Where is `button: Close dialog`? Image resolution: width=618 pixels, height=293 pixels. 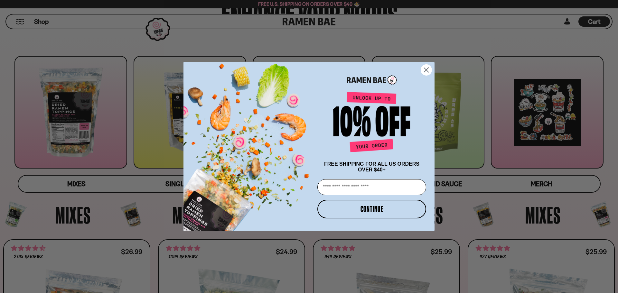 button: Close dialog is located at coordinates (426, 70).